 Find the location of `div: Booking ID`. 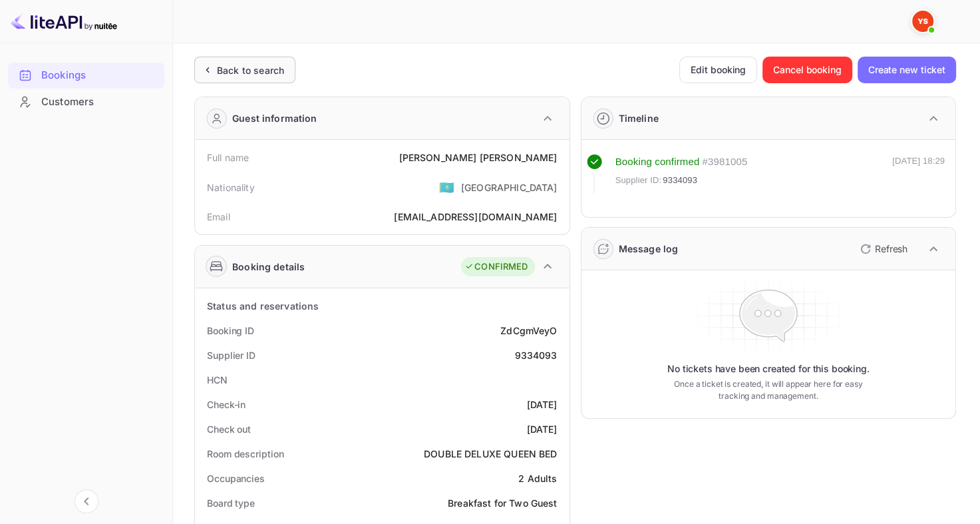

div: Booking ID is located at coordinates (231, 330).